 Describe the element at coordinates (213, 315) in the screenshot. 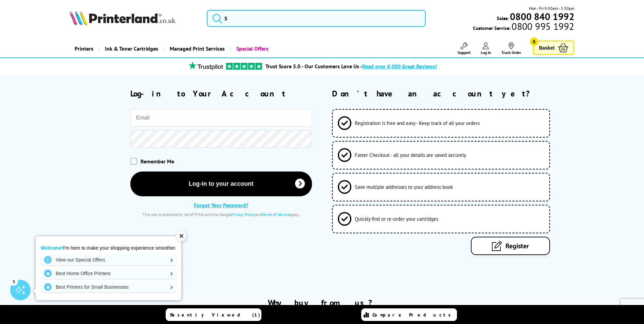

I see `a: Recently Viewed (1)` at that location.